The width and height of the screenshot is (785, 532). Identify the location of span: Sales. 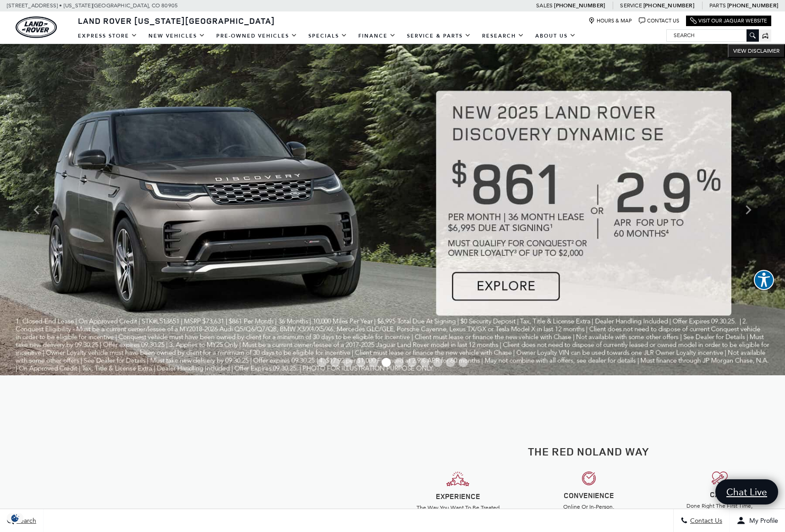
(545, 5).